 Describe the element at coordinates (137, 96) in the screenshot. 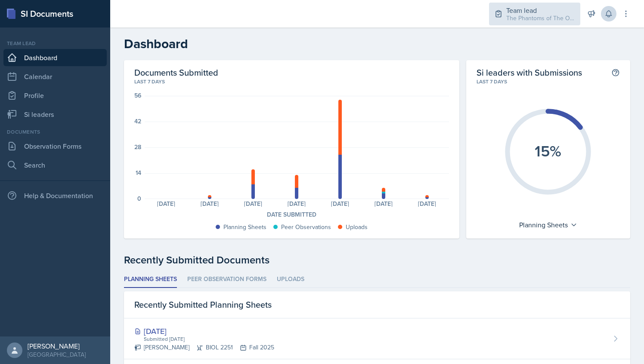

I see `div: 56` at that location.